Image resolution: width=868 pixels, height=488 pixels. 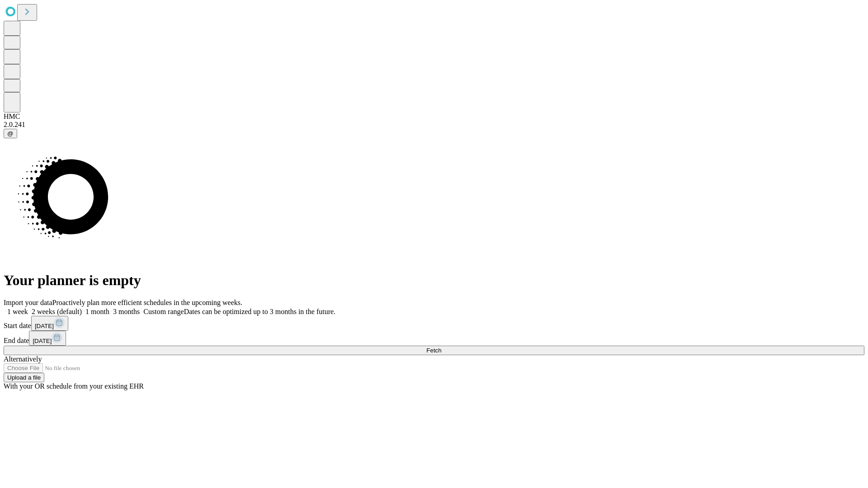 What do you see at coordinates (97, 311) in the screenshot?
I see `span: 1 month` at bounding box center [97, 311].